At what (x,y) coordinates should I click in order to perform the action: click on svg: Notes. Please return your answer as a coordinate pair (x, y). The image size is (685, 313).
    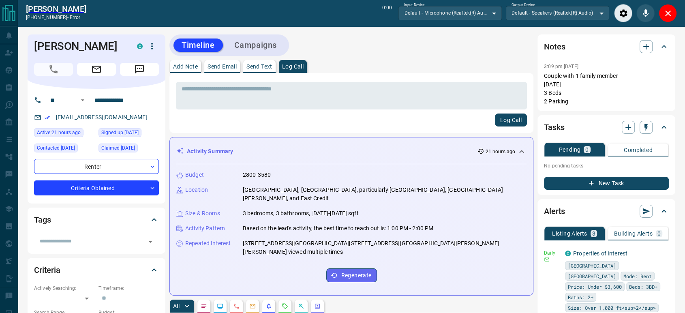
    Looking at the image, I should click on (204, 306).